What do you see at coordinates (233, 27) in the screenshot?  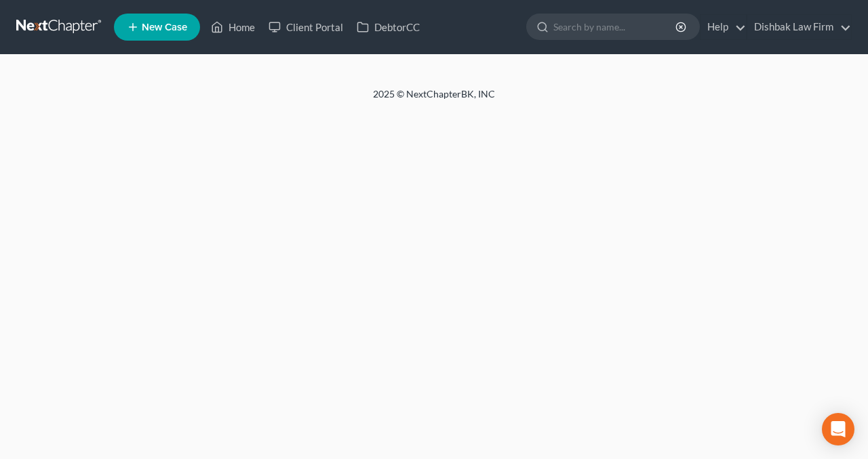 I see `a: Home` at bounding box center [233, 27].